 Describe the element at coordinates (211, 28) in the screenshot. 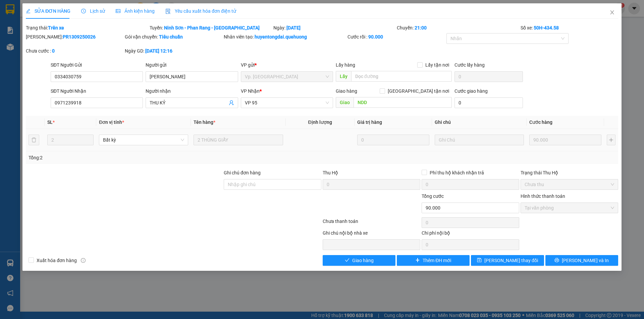

I see `div: Tuyến:` at that location.